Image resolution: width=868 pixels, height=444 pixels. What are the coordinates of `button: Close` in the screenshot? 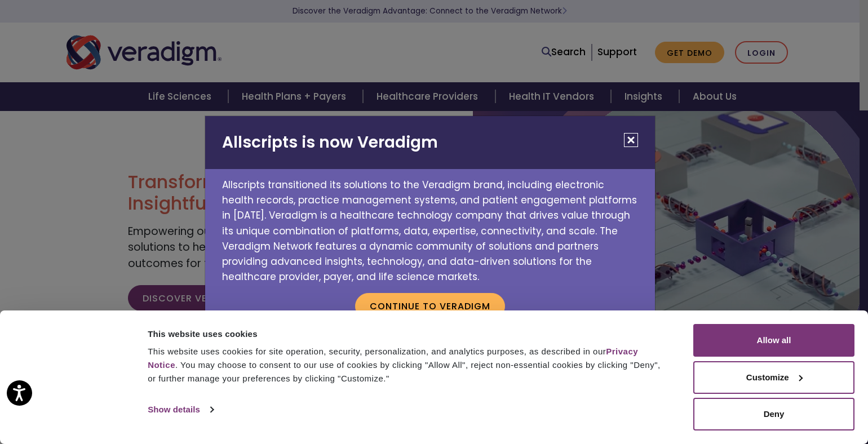 It's located at (631, 140).